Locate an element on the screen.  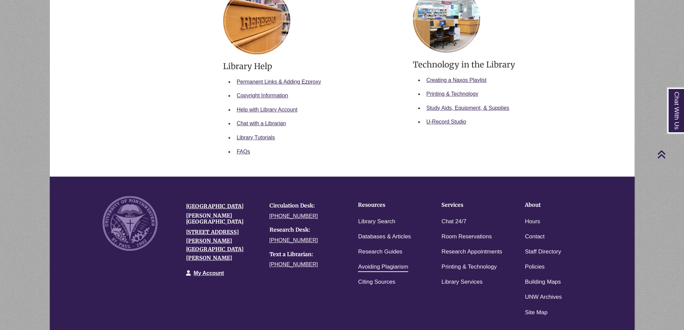
h4: About is located at coordinates (556, 205).